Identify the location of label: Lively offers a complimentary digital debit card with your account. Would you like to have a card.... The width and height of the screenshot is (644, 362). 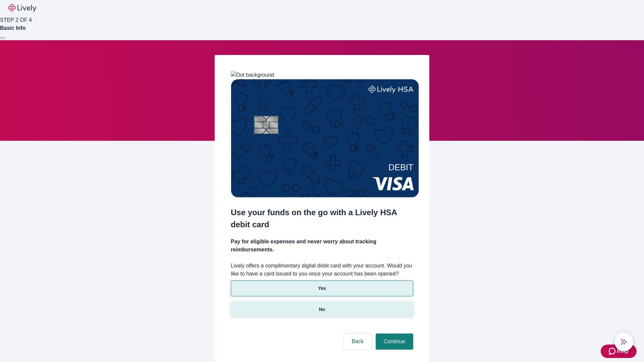
(322, 270).